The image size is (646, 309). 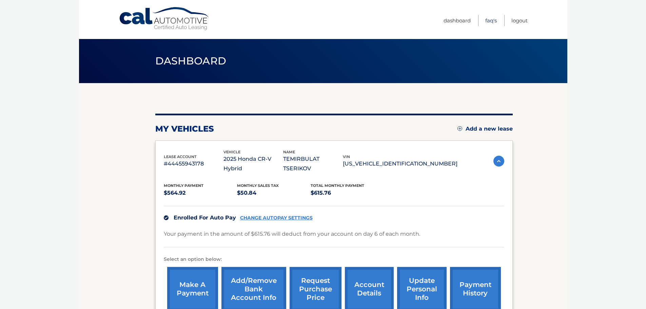 What do you see at coordinates (313, 164) in the screenshot?
I see `p: TEMIRBULAT TSERIKOV` at bounding box center [313, 164].